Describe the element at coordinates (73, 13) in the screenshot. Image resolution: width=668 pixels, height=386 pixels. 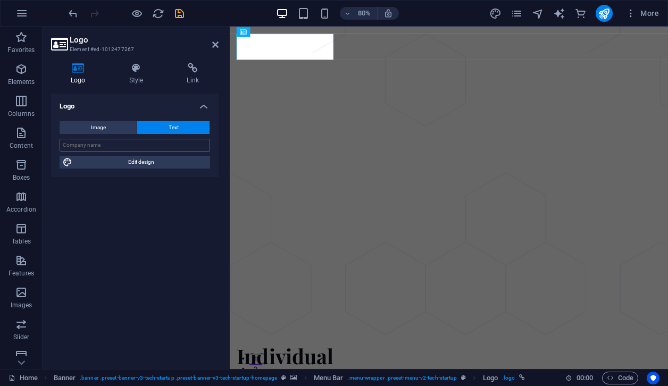
I see `button: undo` at that location.